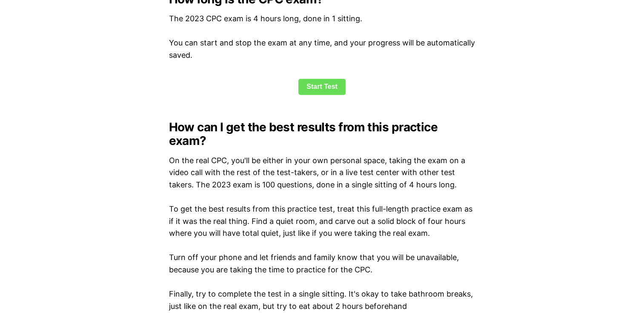 This screenshot has width=644, height=317. What do you see at coordinates (322, 87) in the screenshot?
I see `a: Start Test` at bounding box center [322, 87].